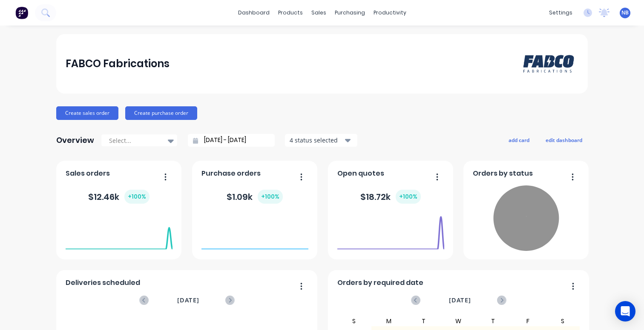 This screenshot has height=330, width=644. What do you see at coordinates (528, 321) in the screenshot?
I see `div: F` at bounding box center [528, 321].